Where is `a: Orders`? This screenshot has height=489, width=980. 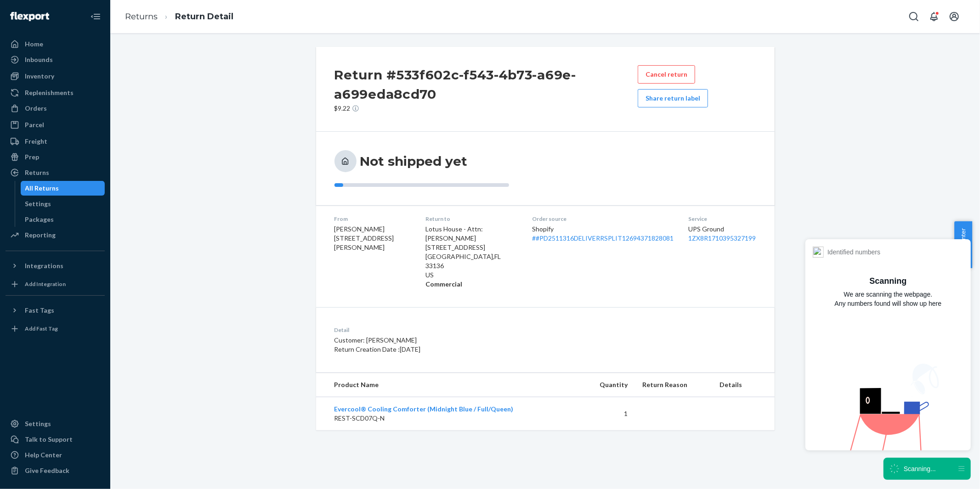 a: Orders is located at coordinates (55, 109).